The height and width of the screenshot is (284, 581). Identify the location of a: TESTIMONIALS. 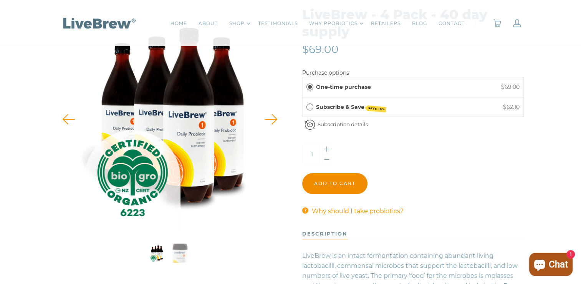
(278, 23).